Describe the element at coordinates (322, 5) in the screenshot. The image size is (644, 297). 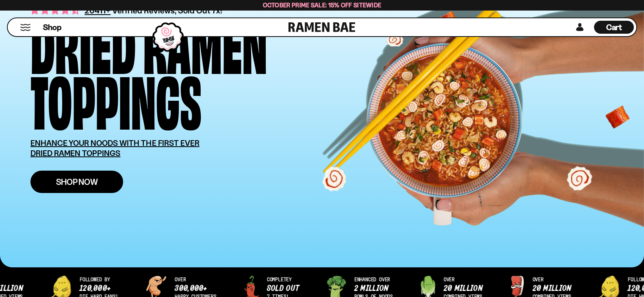
I see `span: October Prime Sale: 15% off Sitewide` at that location.